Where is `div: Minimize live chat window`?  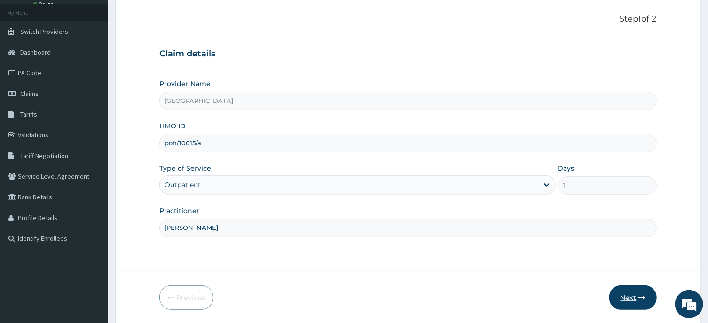 div: Minimize live chat window is located at coordinates (165, 16).